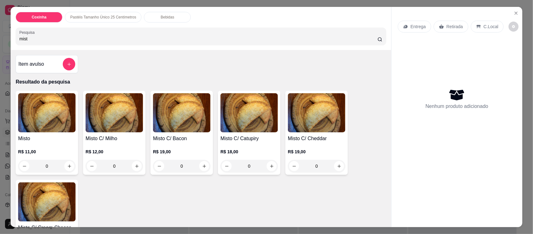 This screenshot has height=234, width=533. Describe the element at coordinates (47, 152) in the screenshot. I see `p: R$ 11,00` at that location.